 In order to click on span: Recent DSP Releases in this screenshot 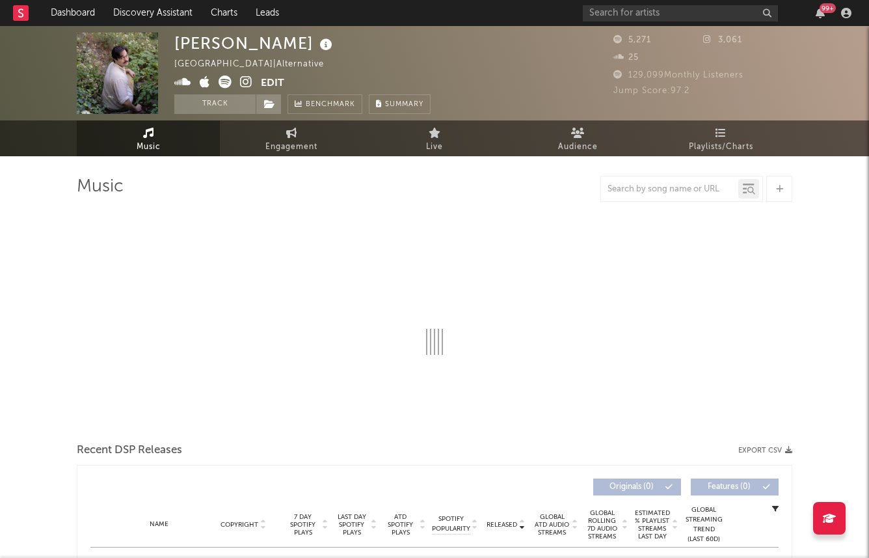, I will do `click(129, 450)`.